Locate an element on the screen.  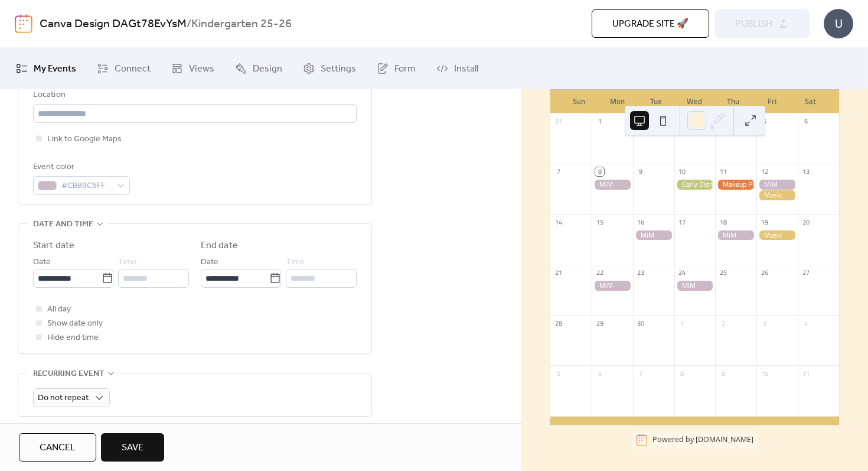
div: 25 is located at coordinates (723, 272).